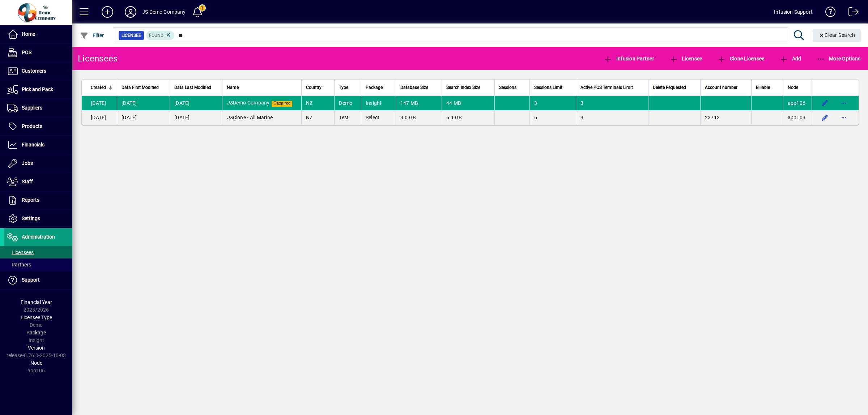 This screenshot has width=868, height=415. Describe the element at coordinates (156, 36) in the screenshot. I see `span: Found` at that location.